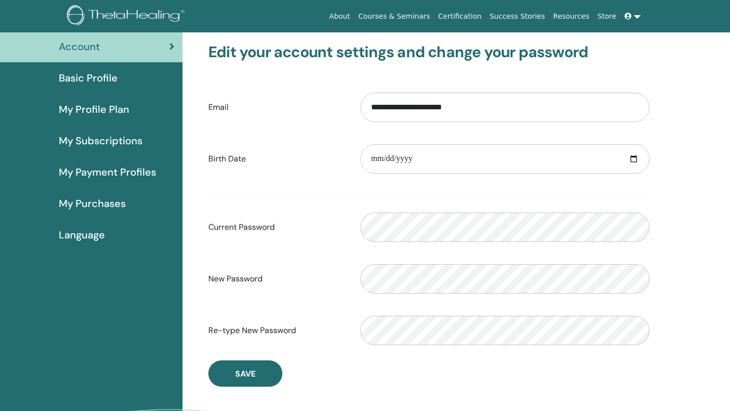  I want to click on span: Save, so click(245, 374).